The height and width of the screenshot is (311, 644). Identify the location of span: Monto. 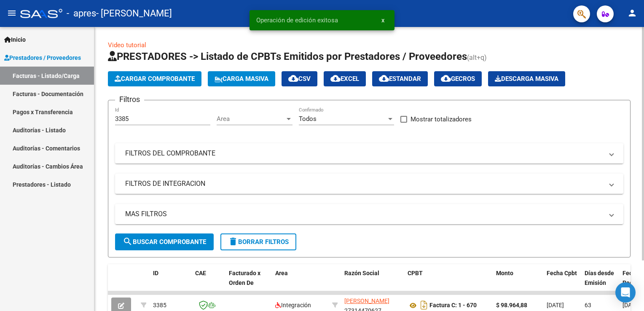
(504, 273).